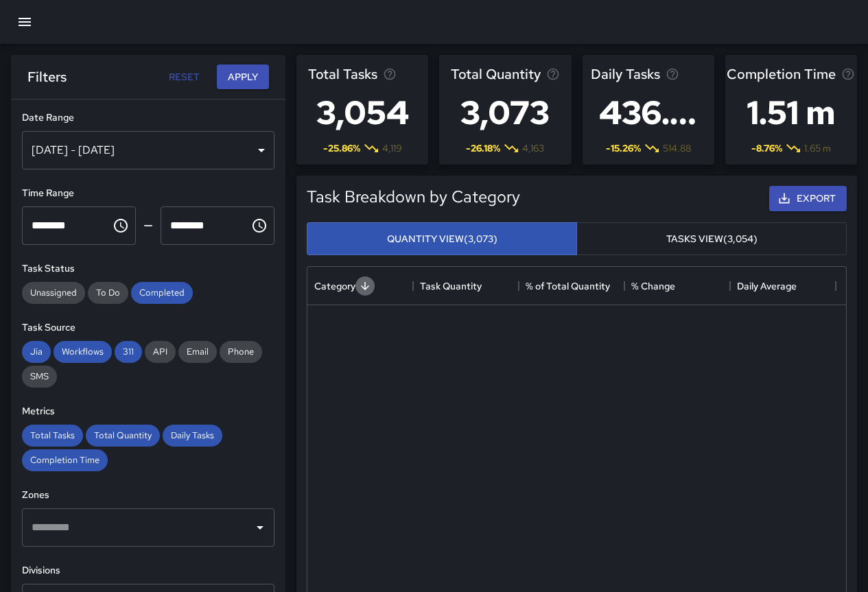 This screenshot has width=868, height=592. Describe the element at coordinates (198, 352) in the screenshot. I see `div: Email` at that location.